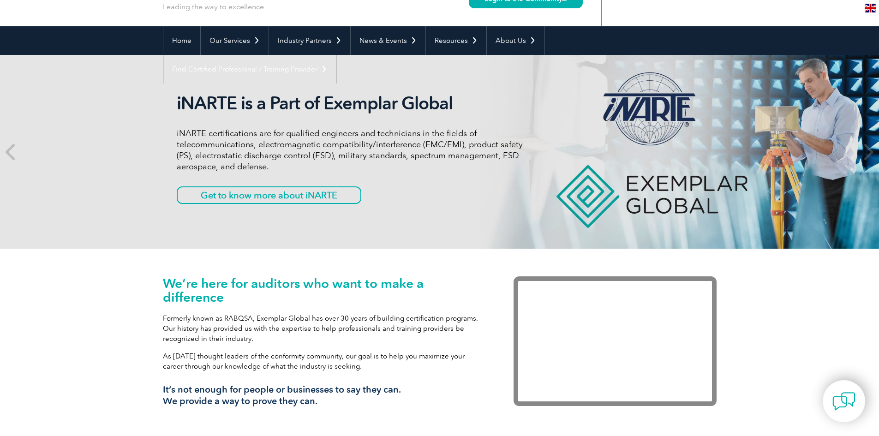  What do you see at coordinates (388, 41) in the screenshot?
I see `a: News & Events` at bounding box center [388, 41].